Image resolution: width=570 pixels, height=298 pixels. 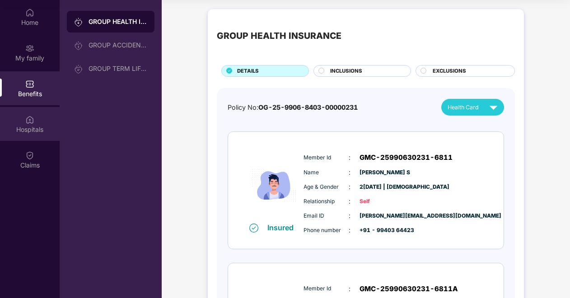 What do you see at coordinates (326, 216) in the screenshot?
I see `span: Email ID` at bounding box center [326, 216].